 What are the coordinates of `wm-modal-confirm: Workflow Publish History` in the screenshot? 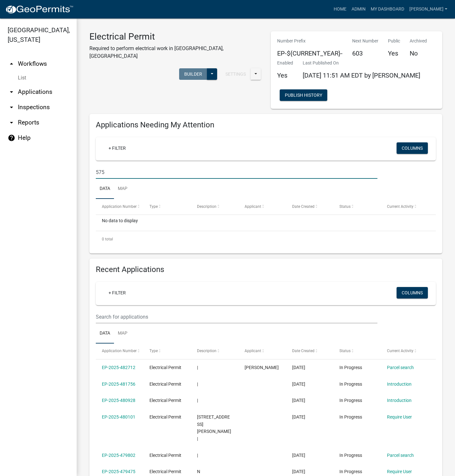 It's located at (303, 96).